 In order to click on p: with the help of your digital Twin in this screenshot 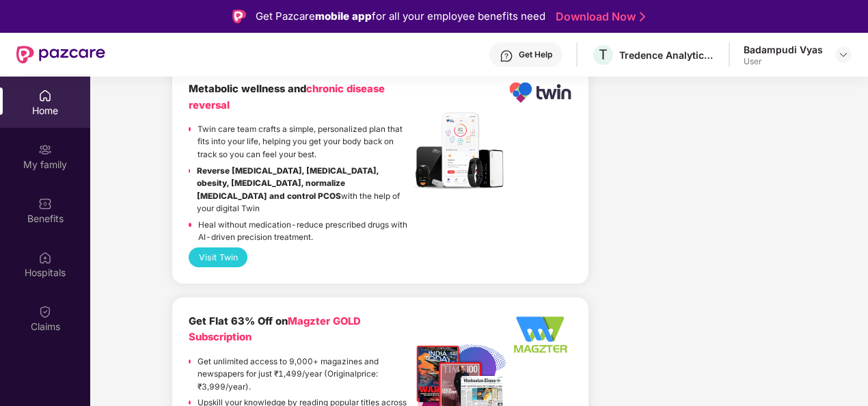, I will do `click(304, 190)`.